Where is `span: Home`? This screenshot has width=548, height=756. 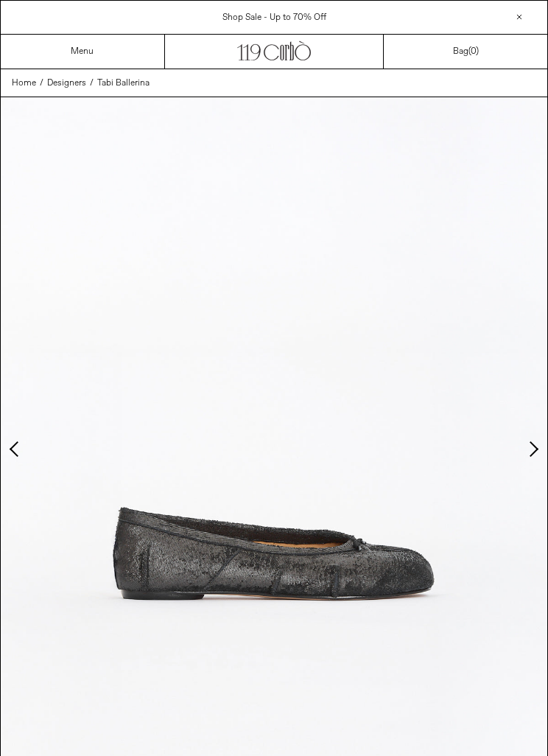
span: Home is located at coordinates (24, 83).